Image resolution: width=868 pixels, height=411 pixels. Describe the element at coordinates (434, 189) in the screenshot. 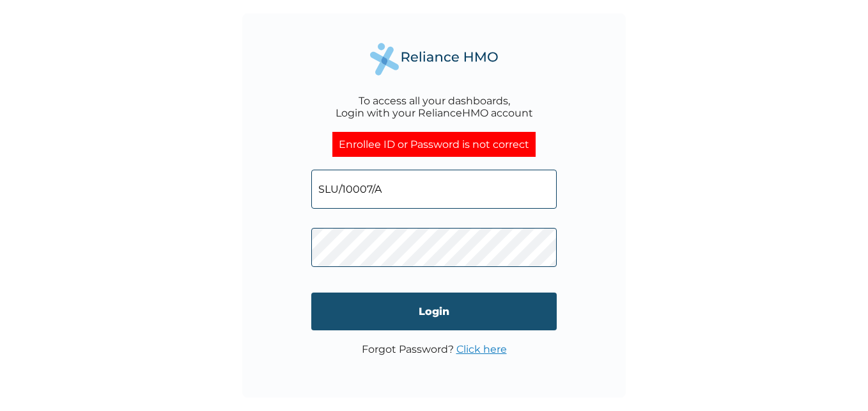

I see `input: Email address or HMO ID` at that location.